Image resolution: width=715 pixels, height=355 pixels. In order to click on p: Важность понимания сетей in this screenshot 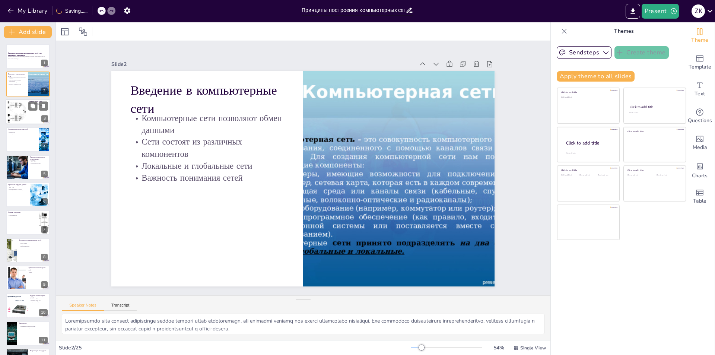, I will do `click(17, 84)`.